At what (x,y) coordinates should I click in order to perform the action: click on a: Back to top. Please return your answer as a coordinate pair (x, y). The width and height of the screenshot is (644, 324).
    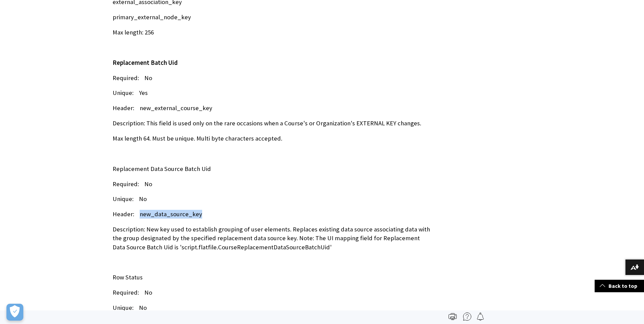
    Looking at the image, I should click on (619, 285).